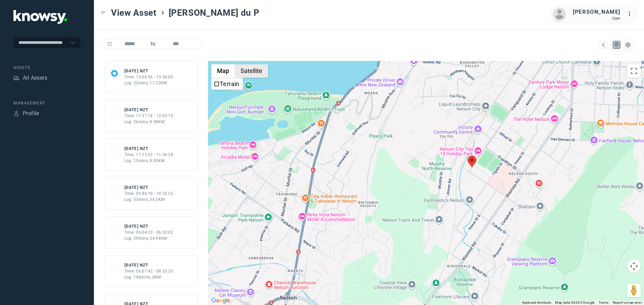 This screenshot has height=305, width=644. Describe the element at coordinates (627, 302) in the screenshot. I see `a: Report a map error` at that location.